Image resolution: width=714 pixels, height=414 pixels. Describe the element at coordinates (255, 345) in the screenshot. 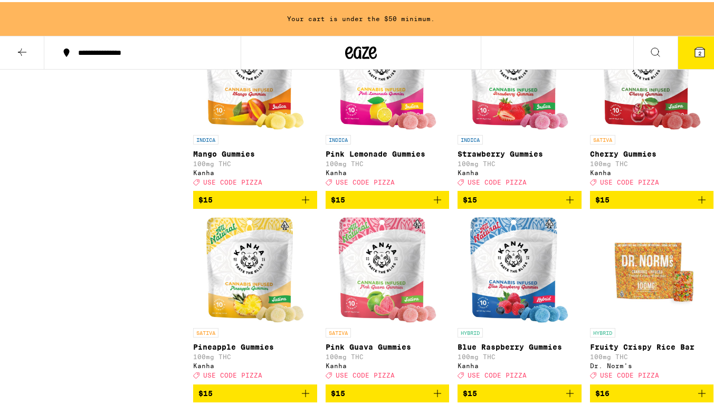

I see `p: Pineapple Gummies` at that location.